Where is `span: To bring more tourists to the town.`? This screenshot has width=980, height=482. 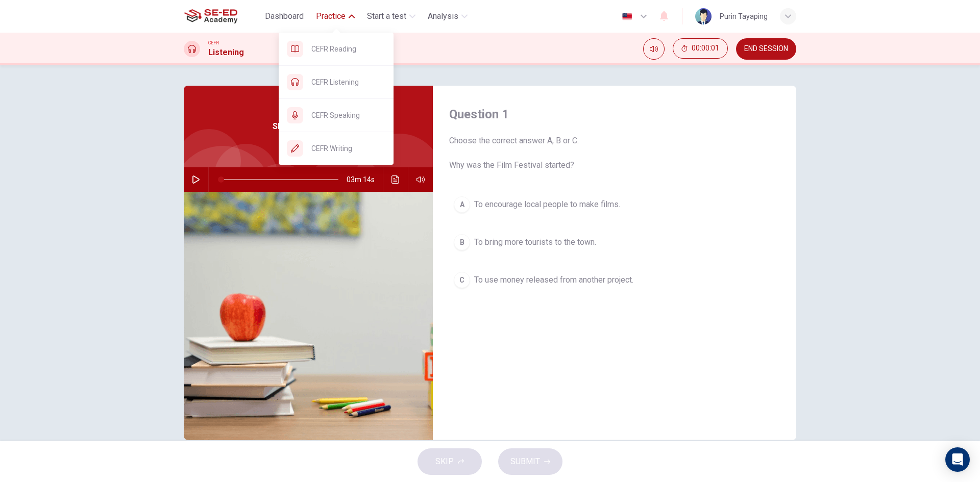
span: To bring more tourists to the town. is located at coordinates (535, 243).